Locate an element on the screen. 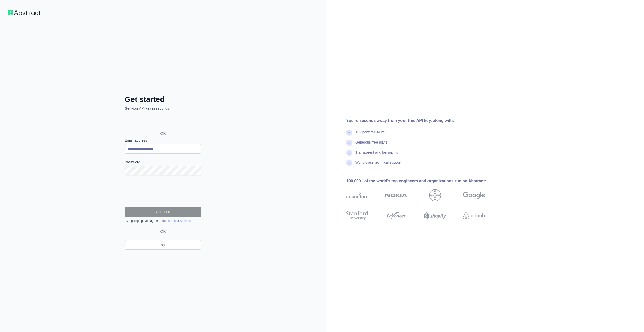  a: Terms of Service is located at coordinates (178, 221).